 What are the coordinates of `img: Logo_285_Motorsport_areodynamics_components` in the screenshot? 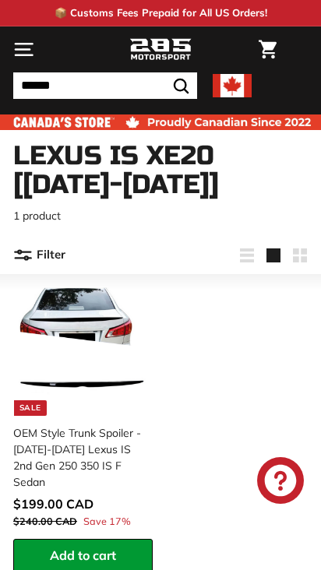 It's located at (160, 50).